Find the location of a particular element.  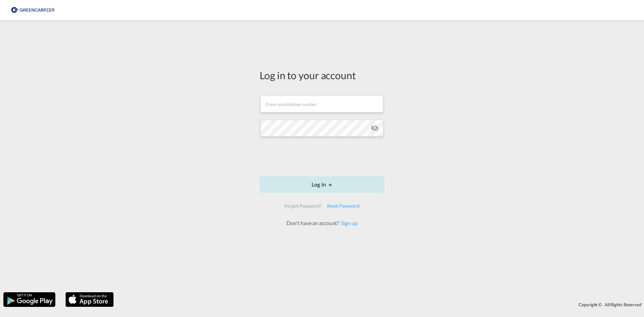

div: Copyright © . All Rights Reserved is located at coordinates (380, 305).